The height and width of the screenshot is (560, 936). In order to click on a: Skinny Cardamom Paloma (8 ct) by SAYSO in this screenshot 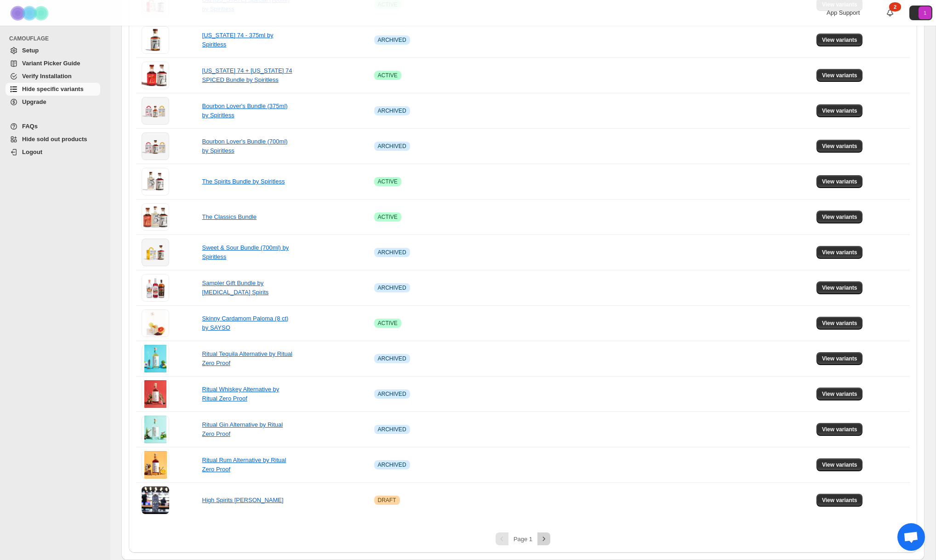, I will do `click(245, 323)`.